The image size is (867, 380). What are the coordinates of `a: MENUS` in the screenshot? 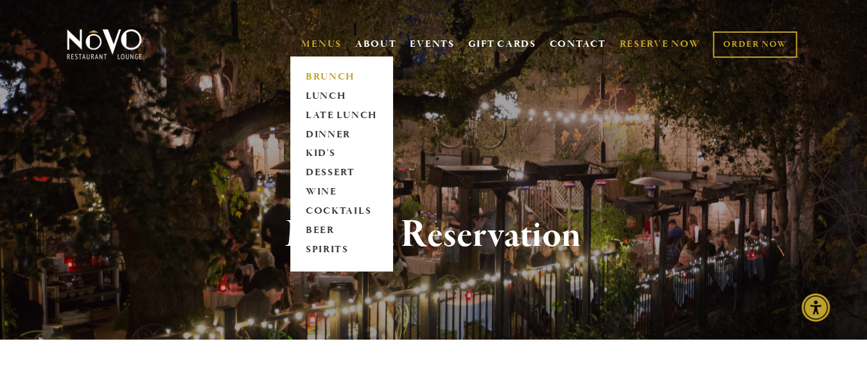 It's located at (321, 44).